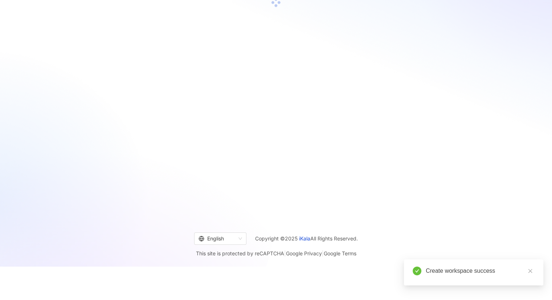 This screenshot has width=552, height=300. Describe the element at coordinates (217, 238) in the screenshot. I see `div: English` at that location.